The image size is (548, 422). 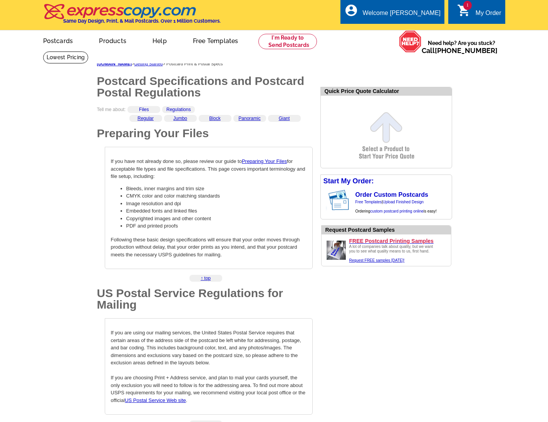 What do you see at coordinates (386, 92) in the screenshot?
I see `div: Quick Price Quote Calculator` at bounding box center [386, 92].